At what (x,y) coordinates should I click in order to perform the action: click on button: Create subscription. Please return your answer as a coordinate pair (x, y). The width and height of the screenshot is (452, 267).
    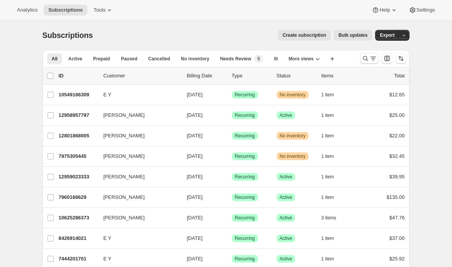
    Looking at the image, I should click on (304, 35).